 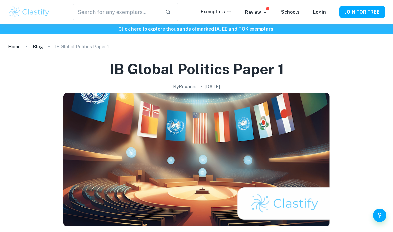 What do you see at coordinates (82, 47) in the screenshot?
I see `p: IB Global Politics Paper 1` at bounding box center [82, 47].